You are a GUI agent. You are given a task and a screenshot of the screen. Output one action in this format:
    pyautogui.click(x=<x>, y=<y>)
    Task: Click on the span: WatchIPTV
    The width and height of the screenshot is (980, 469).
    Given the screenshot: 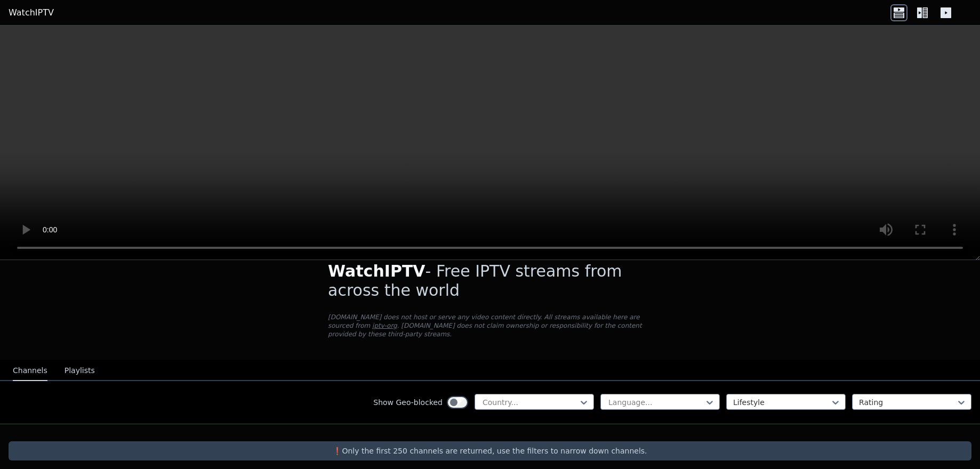 What is the action you would take?
    pyautogui.click(x=377, y=271)
    